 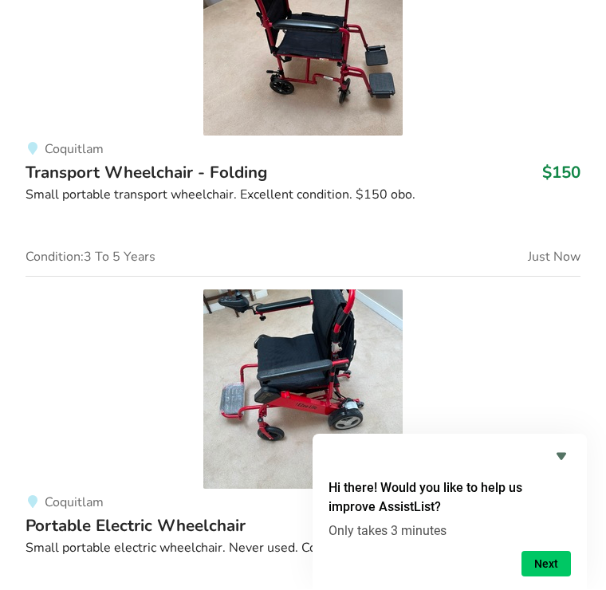 What do you see at coordinates (90, 258) in the screenshot?
I see `span: Condition: 3 To 5 Years` at bounding box center [90, 258].